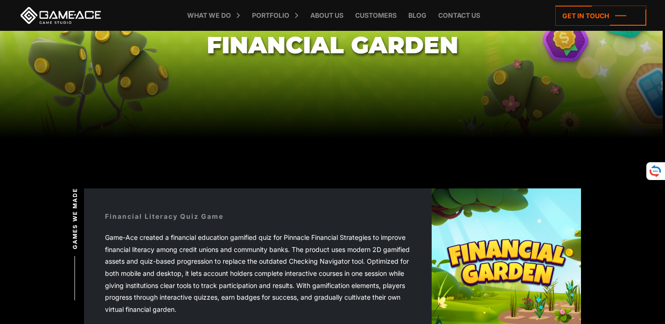 Image resolution: width=665 pixels, height=324 pixels. Describe the element at coordinates (164, 216) in the screenshot. I see `div: Financial Literacy Quiz Game` at that location.